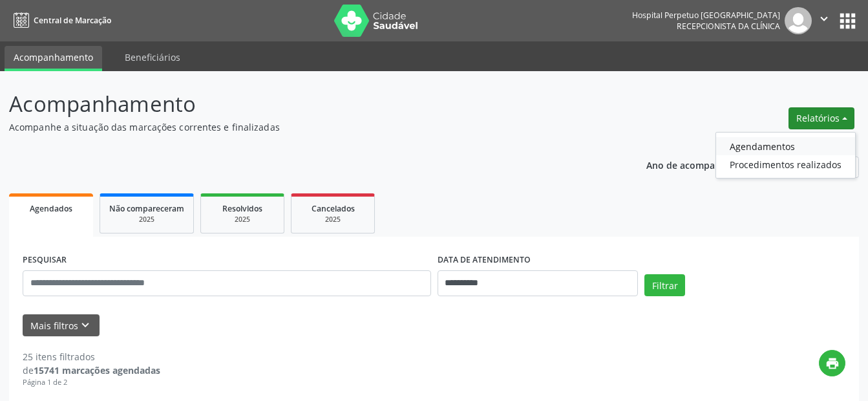 This screenshot has width=868, height=401. Describe the element at coordinates (798, 21) in the screenshot. I see `img: img` at that location.